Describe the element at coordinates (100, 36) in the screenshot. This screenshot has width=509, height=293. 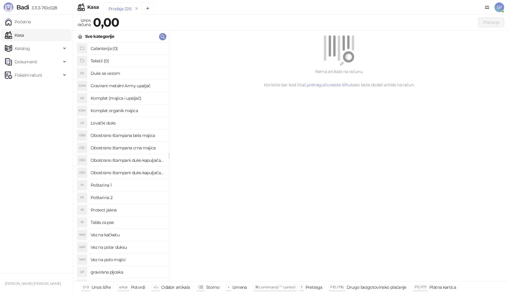
I see `div: Sve kategorije` at that location.